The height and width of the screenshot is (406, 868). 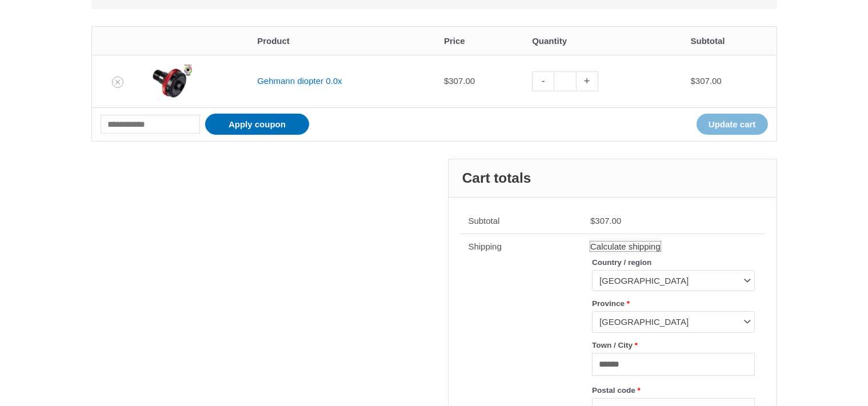 I want to click on a: Remove Gehmann diopter 0.0x from cart, so click(x=118, y=83).